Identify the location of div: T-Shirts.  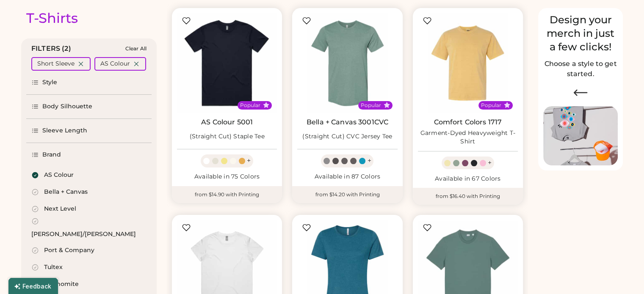
(52, 18).